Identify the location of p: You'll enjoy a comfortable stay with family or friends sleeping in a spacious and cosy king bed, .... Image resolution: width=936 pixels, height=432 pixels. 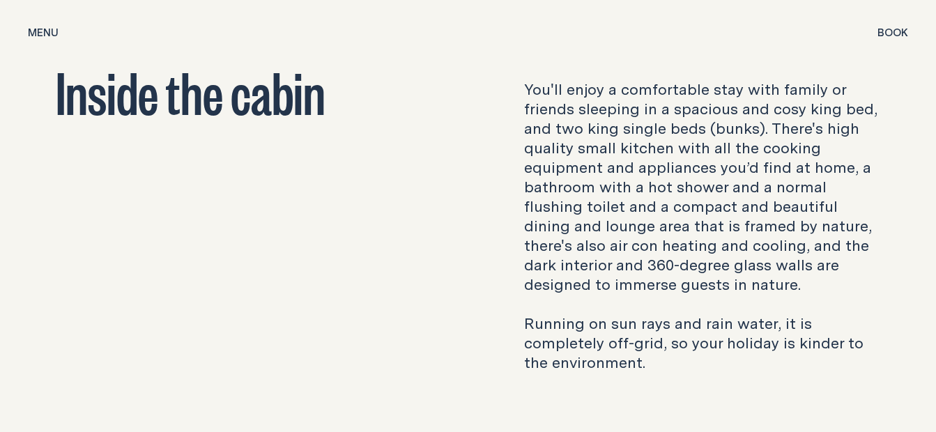
(702, 226).